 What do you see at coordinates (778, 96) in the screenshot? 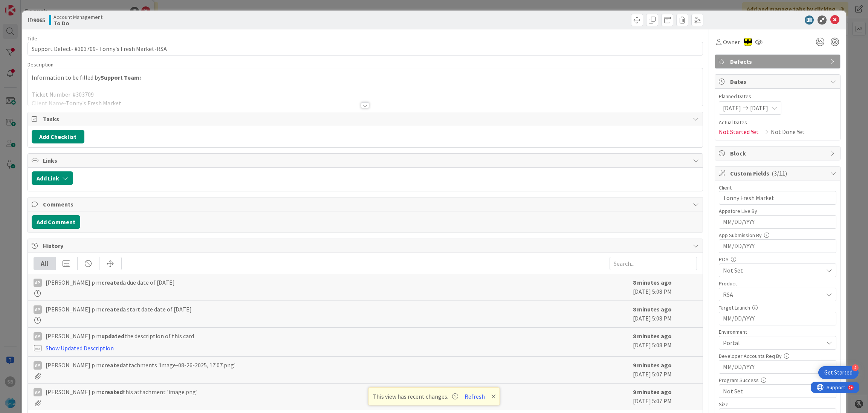
I see `span: Planned Dates` at bounding box center [778, 96].